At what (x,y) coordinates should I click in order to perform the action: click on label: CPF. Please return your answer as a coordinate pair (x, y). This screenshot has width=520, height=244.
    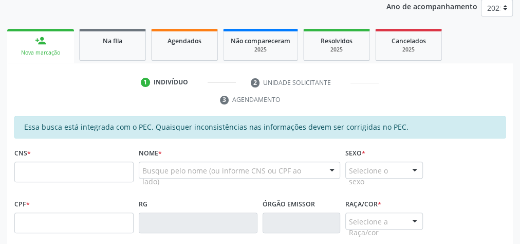
    Looking at the image, I should click on (22, 204).